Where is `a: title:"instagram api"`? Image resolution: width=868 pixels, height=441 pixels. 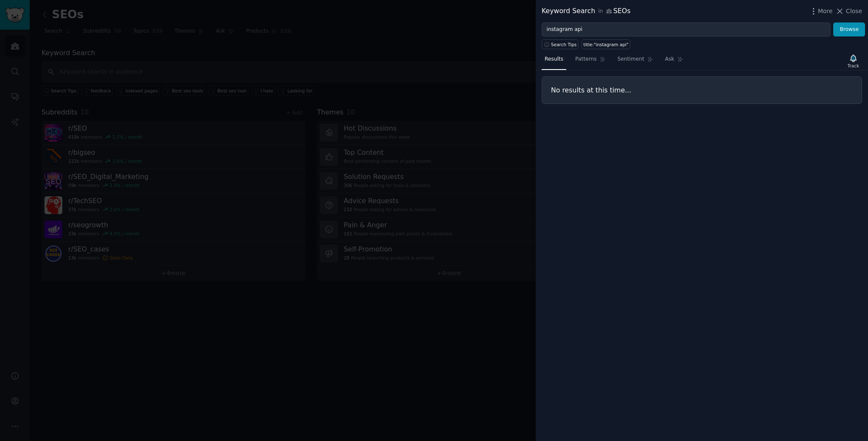
a: title:"instagram api" is located at coordinates (605, 44).